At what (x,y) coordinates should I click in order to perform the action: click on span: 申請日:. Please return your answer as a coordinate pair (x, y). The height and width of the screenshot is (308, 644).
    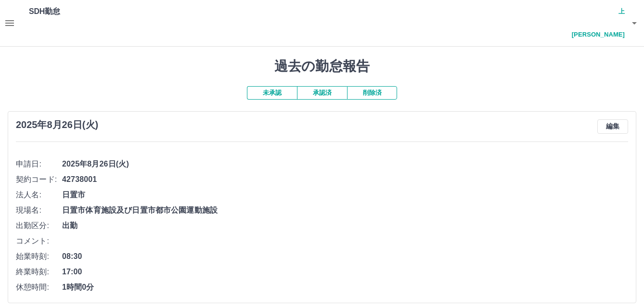
    Looking at the image, I should click on (39, 164).